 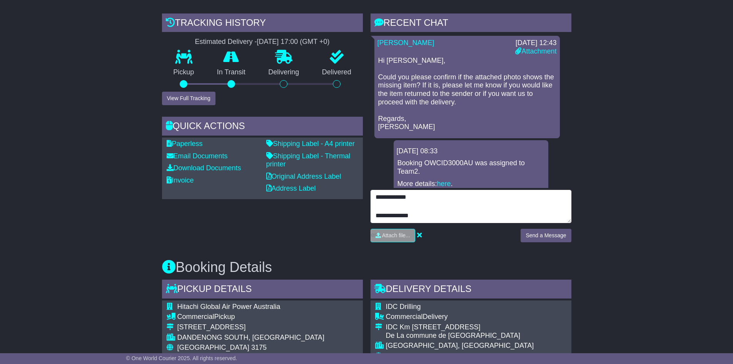 What do you see at coordinates (444, 184) in the screenshot?
I see `a: here` at bounding box center [444, 184].